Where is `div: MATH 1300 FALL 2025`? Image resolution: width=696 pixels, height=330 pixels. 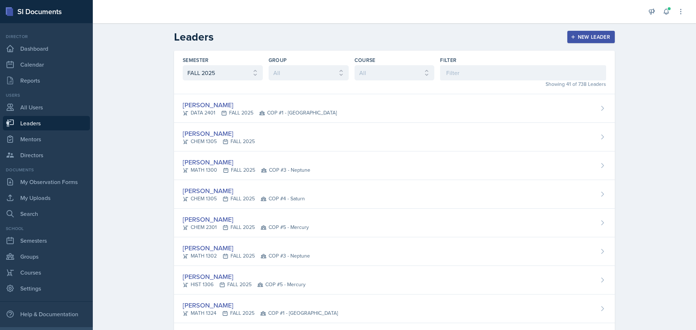 div: MATH 1300 FALL 2025 is located at coordinates (246, 170).